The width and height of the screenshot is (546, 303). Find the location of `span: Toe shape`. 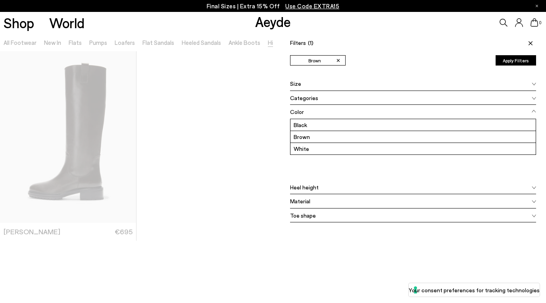

span: Toe shape is located at coordinates (303, 215).